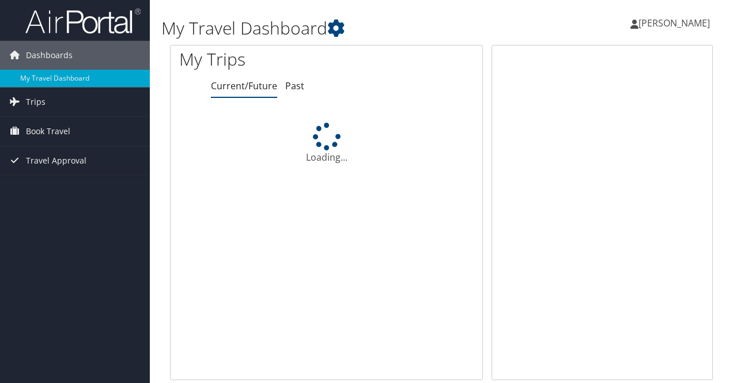 The image size is (733, 383). What do you see at coordinates (49, 55) in the screenshot?
I see `span: Dashboards` at bounding box center [49, 55].